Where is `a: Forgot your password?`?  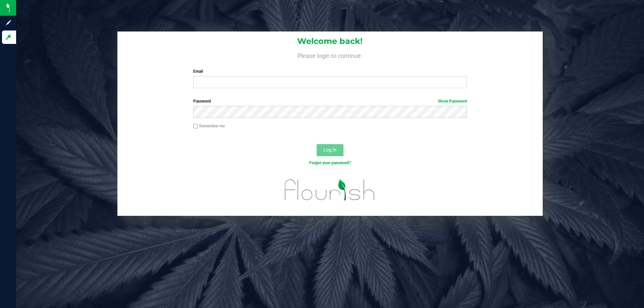 a: Forgot your password? is located at coordinates (330, 163).